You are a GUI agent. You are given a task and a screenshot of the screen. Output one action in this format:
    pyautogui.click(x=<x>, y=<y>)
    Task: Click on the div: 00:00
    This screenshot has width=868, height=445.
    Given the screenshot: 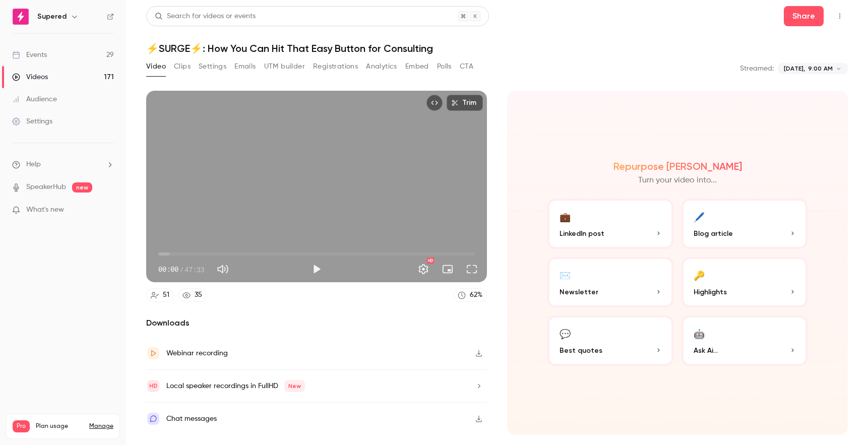 What is the action you would take?
    pyautogui.click(x=181, y=270)
    